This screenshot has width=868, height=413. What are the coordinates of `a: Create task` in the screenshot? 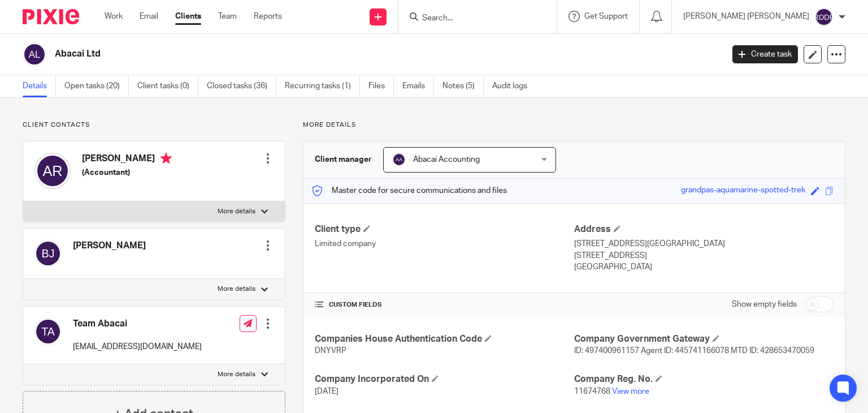 It's located at (766, 54).